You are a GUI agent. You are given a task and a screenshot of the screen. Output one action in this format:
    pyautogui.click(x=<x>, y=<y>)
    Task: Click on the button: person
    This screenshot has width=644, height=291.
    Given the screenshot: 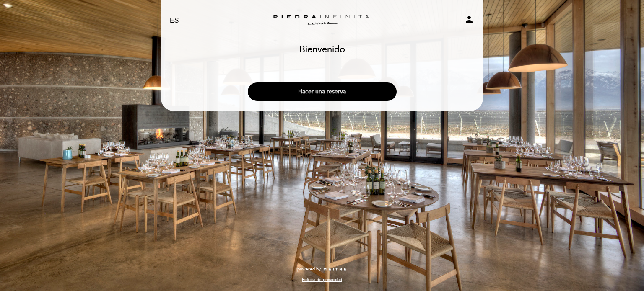 What is the action you would take?
    pyautogui.click(x=469, y=20)
    